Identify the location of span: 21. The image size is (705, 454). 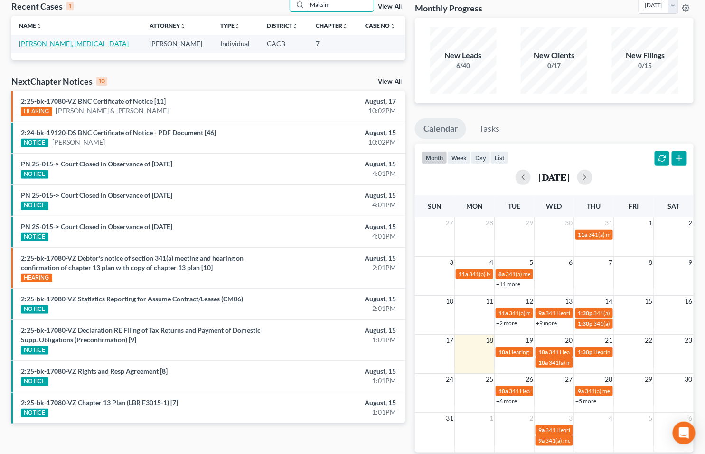
(609, 340).